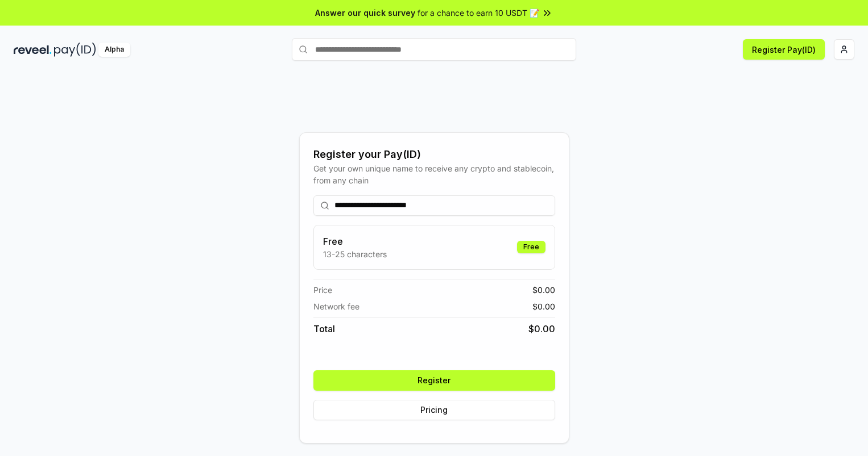  What do you see at coordinates (324, 329) in the screenshot?
I see `span: Total` at bounding box center [324, 329].